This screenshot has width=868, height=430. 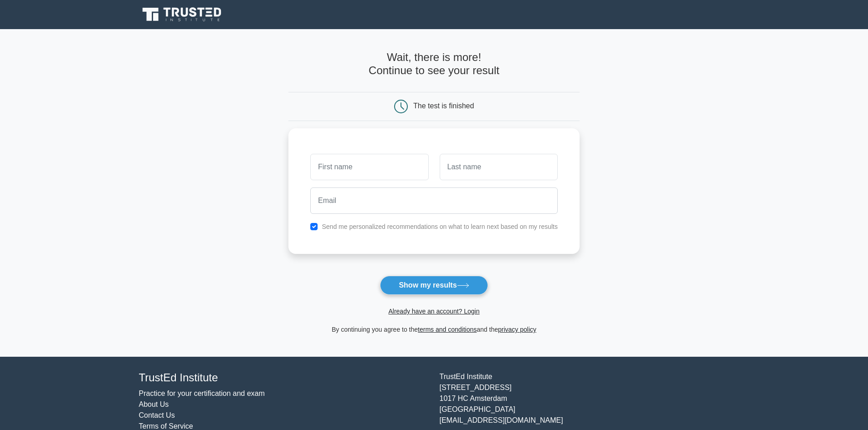 I want to click on div: The test is finished, so click(x=443, y=106).